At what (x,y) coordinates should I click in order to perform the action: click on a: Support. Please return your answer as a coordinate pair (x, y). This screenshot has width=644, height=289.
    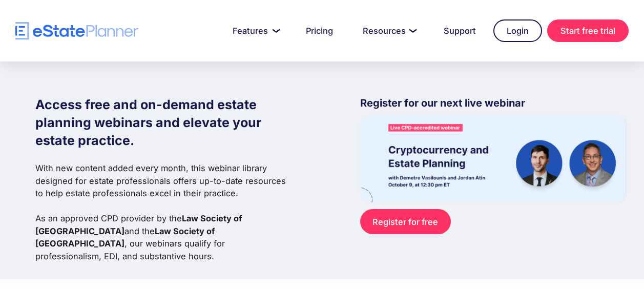
    Looking at the image, I should click on (459, 31).